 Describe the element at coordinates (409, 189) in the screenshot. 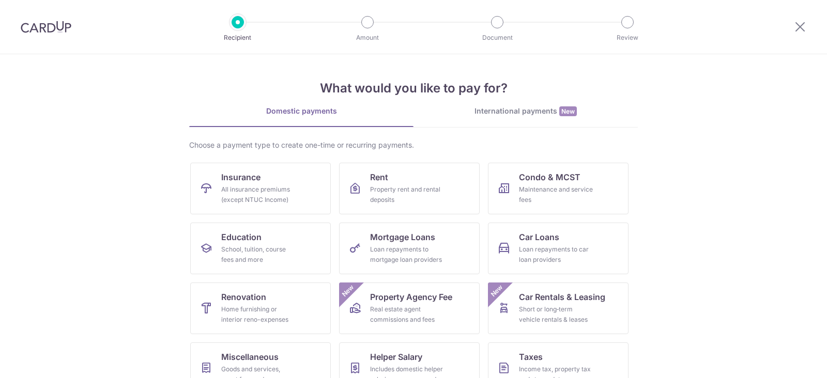

I see `a: RentProperty rent and rental deposits` at that location.